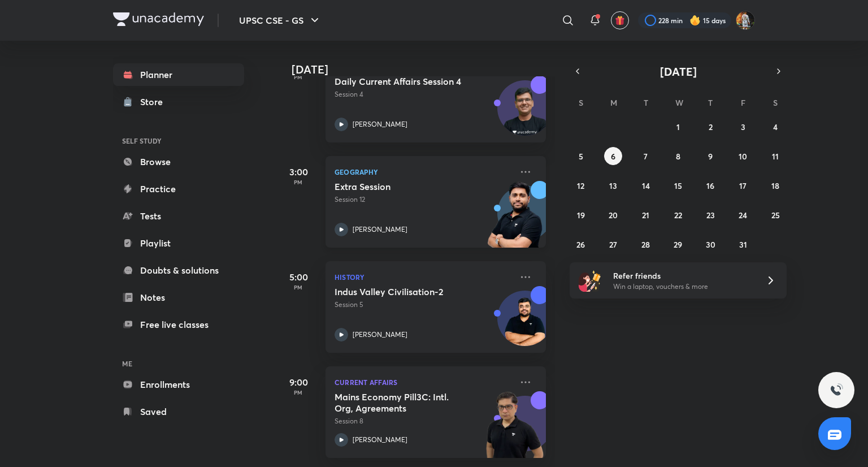 The width and height of the screenshot is (868, 467). What do you see at coordinates (179, 216) in the screenshot?
I see `a: Tests` at bounding box center [179, 216].